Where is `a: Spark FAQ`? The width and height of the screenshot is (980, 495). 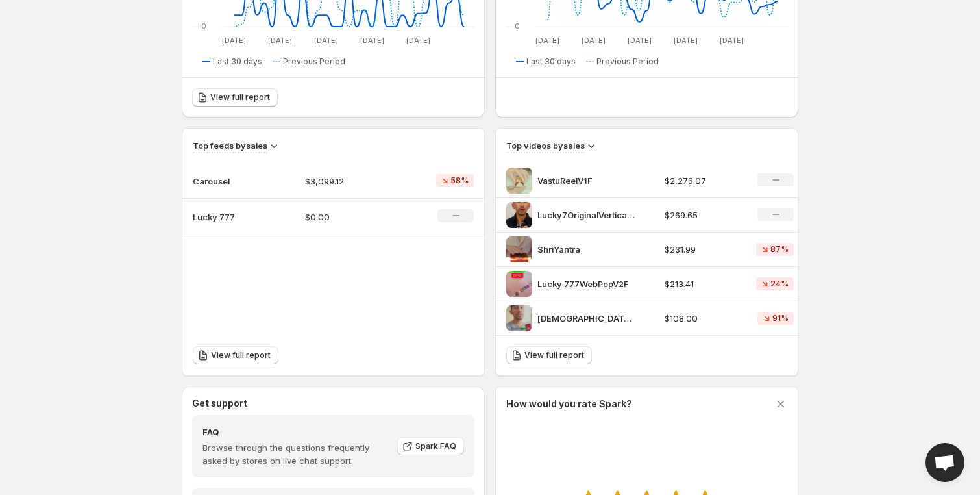 a: Spark FAQ is located at coordinates (430, 446).